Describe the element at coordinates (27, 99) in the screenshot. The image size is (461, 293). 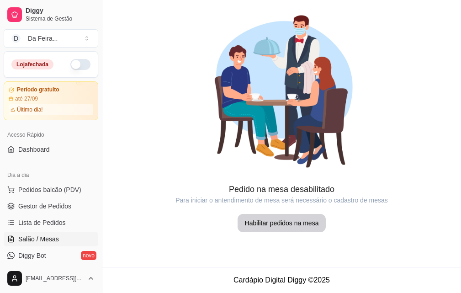
I see `article: até 27/09` at that location.